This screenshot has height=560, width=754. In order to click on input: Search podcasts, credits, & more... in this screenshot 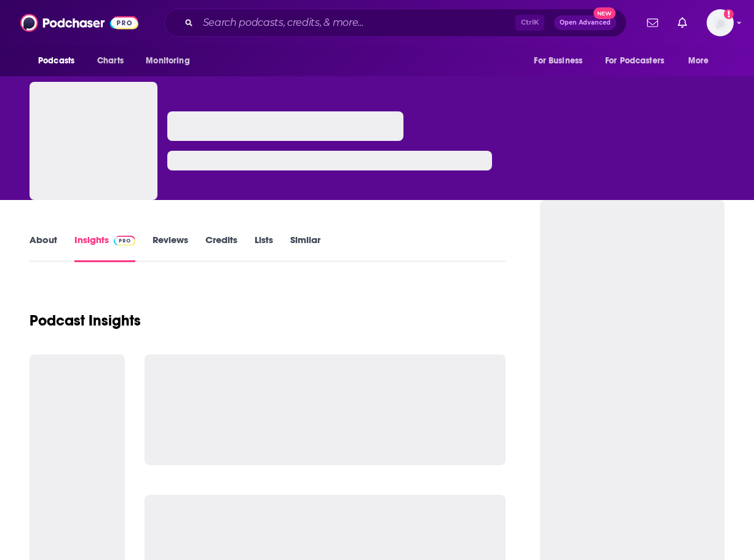, I will do `click(357, 22)`.